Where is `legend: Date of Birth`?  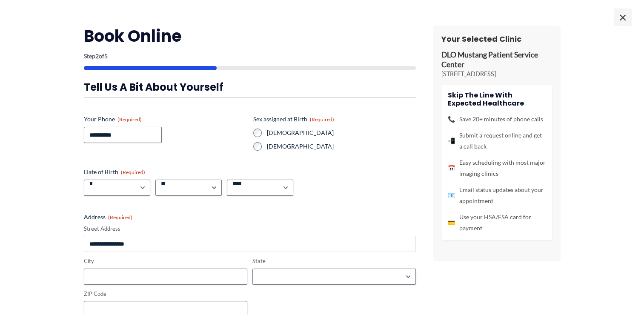 legend: Date of Birth is located at coordinates (114, 172).